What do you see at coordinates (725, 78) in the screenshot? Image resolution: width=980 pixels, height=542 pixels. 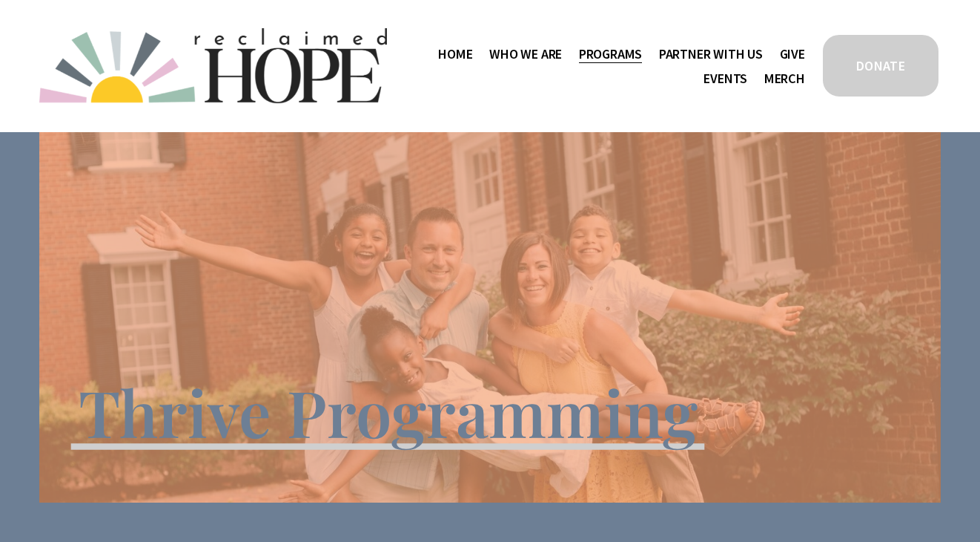 I see `a: Events` at bounding box center [725, 78].